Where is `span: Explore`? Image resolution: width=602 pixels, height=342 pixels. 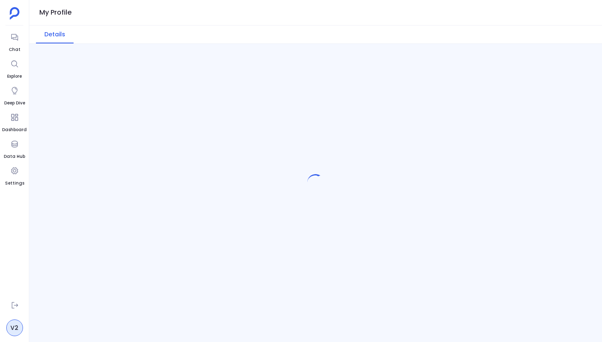 span: Explore is located at coordinates (15, 76).